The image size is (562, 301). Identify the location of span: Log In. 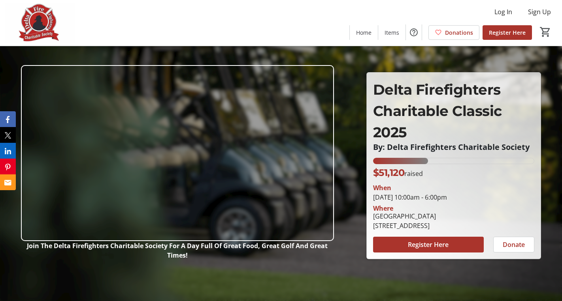
(503, 12).